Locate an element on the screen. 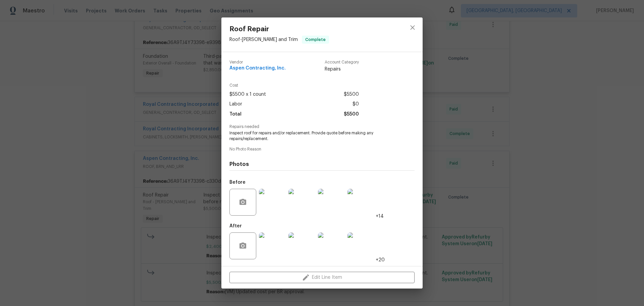 This screenshot has height=306, width=644. span: Inspect roof for repairs and/or replacement. Provide quote before making any repairs/replacement. is located at coordinates (313, 136).